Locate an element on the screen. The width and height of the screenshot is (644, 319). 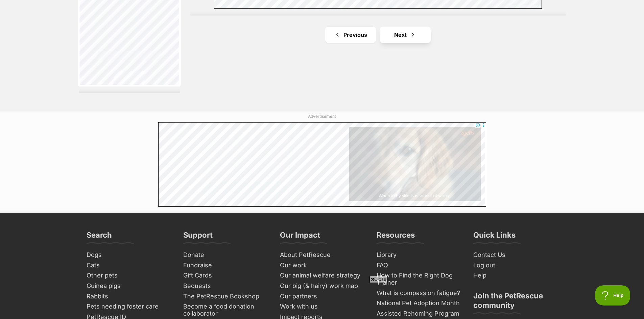
a: Pets needing foster care is located at coordinates (128, 307).